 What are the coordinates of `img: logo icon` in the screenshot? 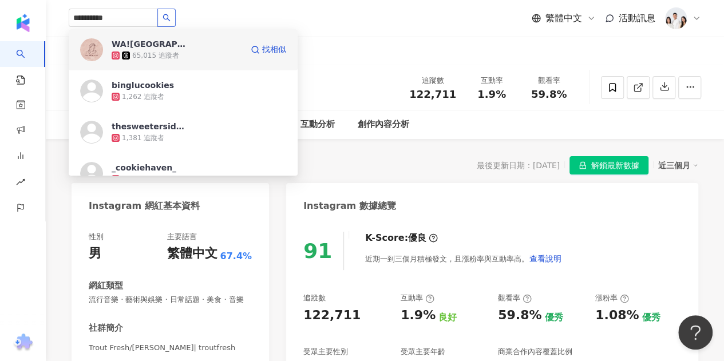 It's located at (23, 23).